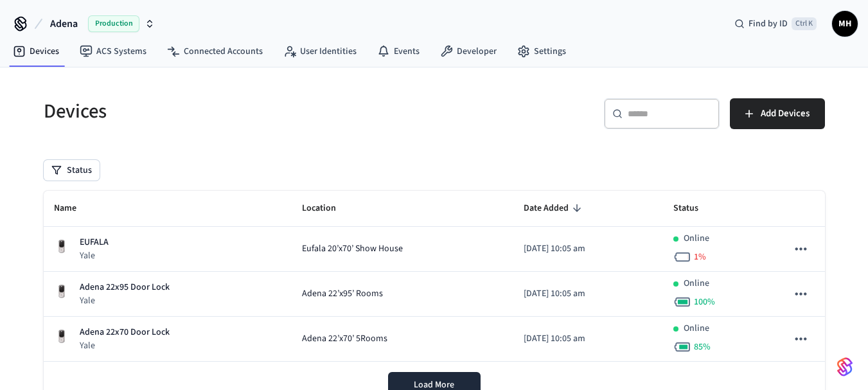  I want to click on a: Developer, so click(469, 51).